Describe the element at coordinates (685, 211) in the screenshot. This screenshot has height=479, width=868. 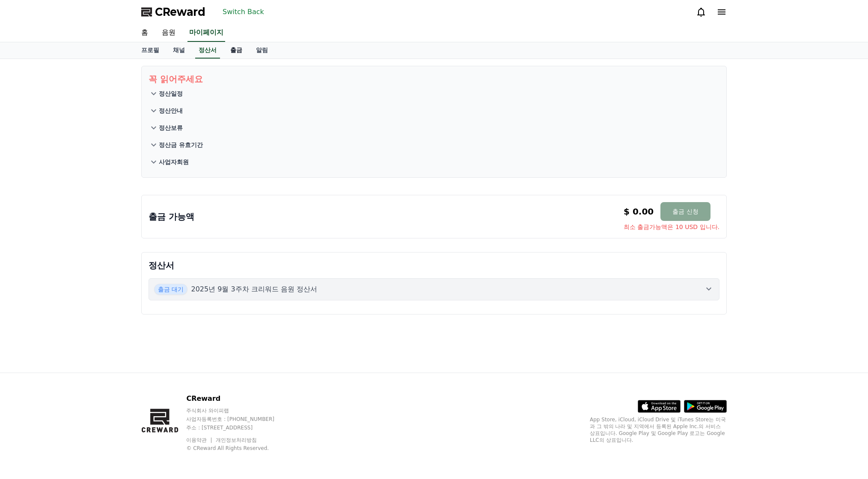
I see `button: 출금 신청` at that location.